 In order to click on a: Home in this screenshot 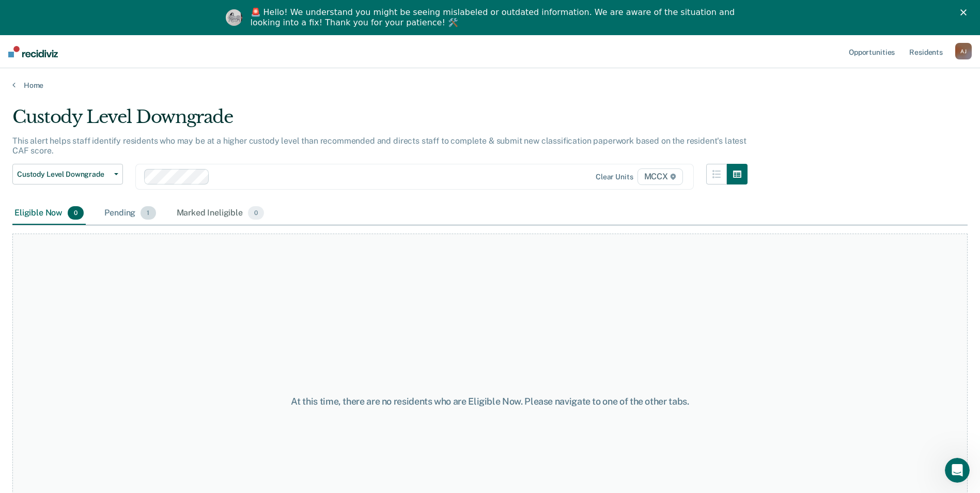, I will do `click(490, 85)`.